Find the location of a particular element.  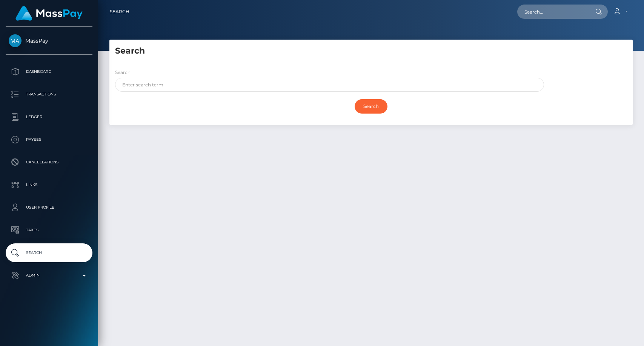

img: MassPay Logo is located at coordinates (49, 13).